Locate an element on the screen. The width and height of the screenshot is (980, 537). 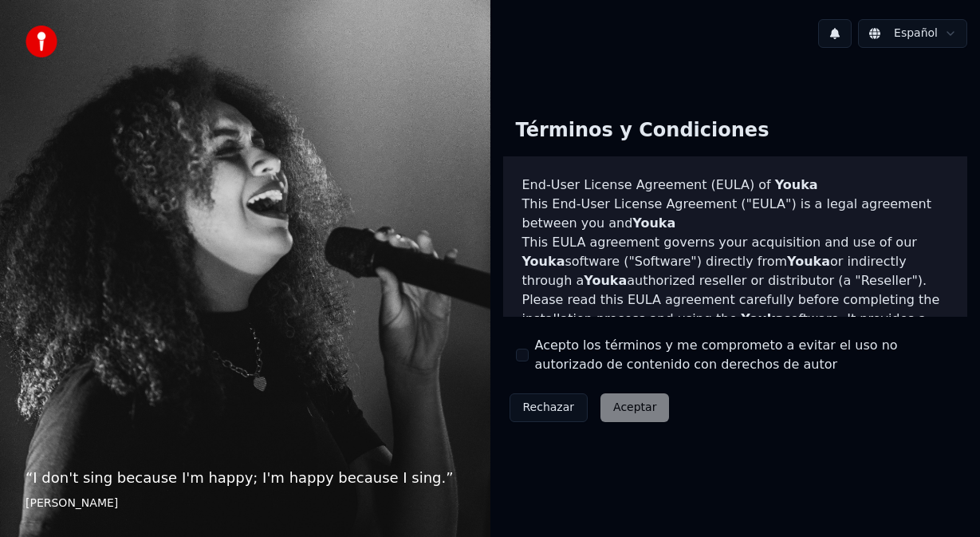
p: This EULA agreement governs your acquisition and use of our software ("Software") directly from o... is located at coordinates (735, 261).